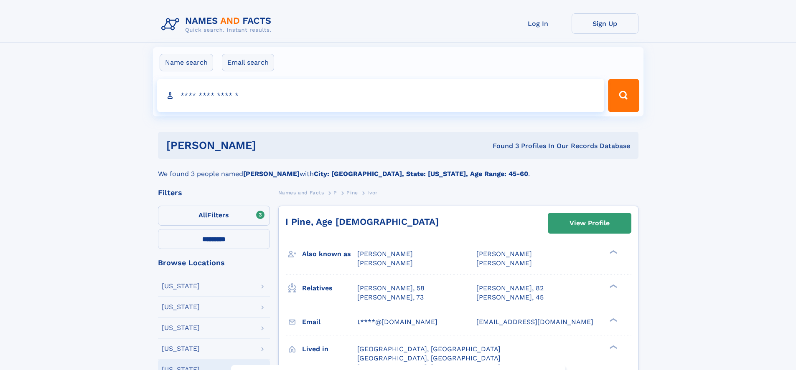 The width and height of the screenshot is (796, 370). I want to click on a: Names and Facts, so click(301, 193).